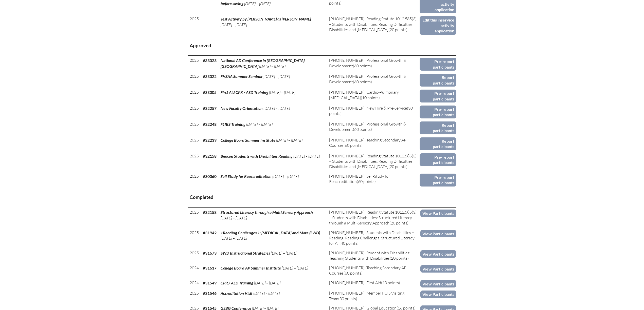 This screenshot has width=644, height=310. I want to click on span: College Board Summer Institute, so click(248, 140).